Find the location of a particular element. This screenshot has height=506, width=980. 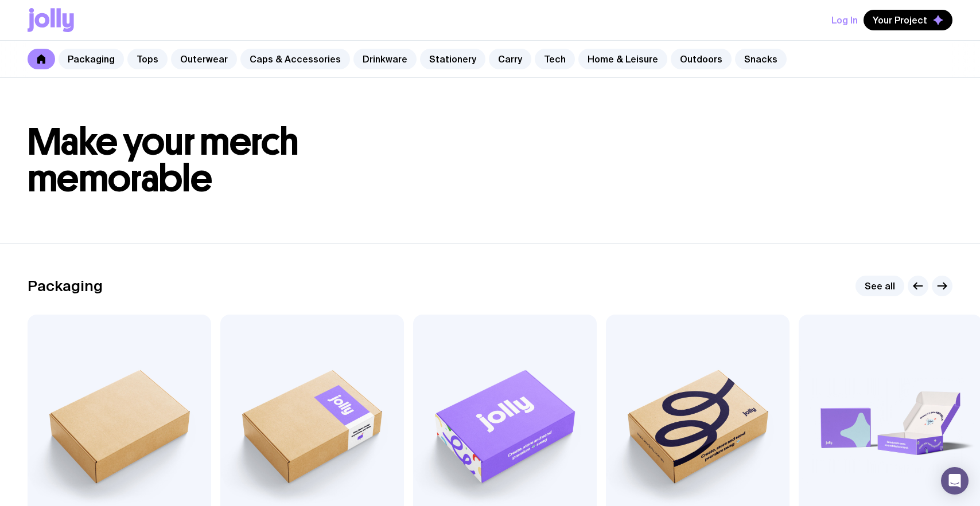

a: Caps & Accessories is located at coordinates (295, 59).